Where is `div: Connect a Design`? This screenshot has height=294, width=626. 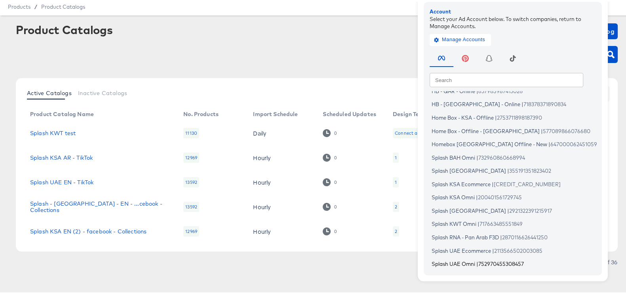
div: Connect a Design is located at coordinates (414, 131).